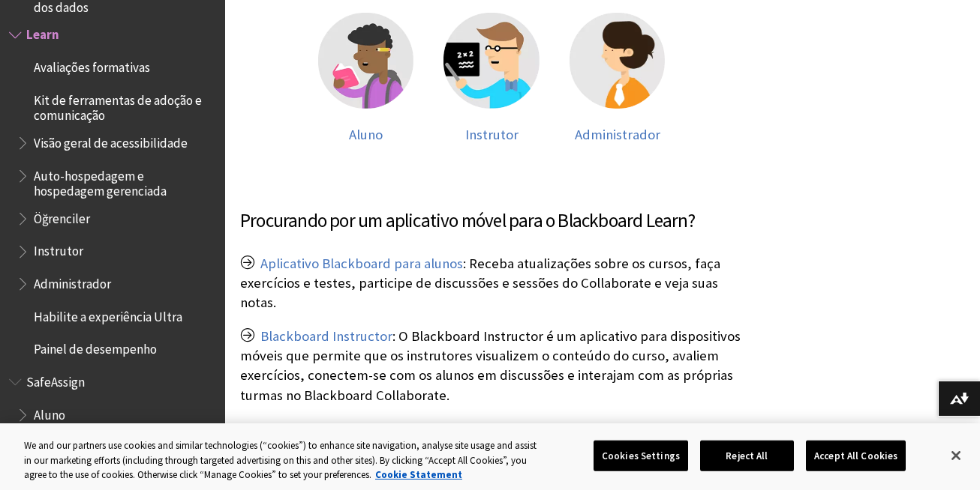  I want to click on span: Auto-hospedagem e hospedagem gerenciada, so click(124, 181).